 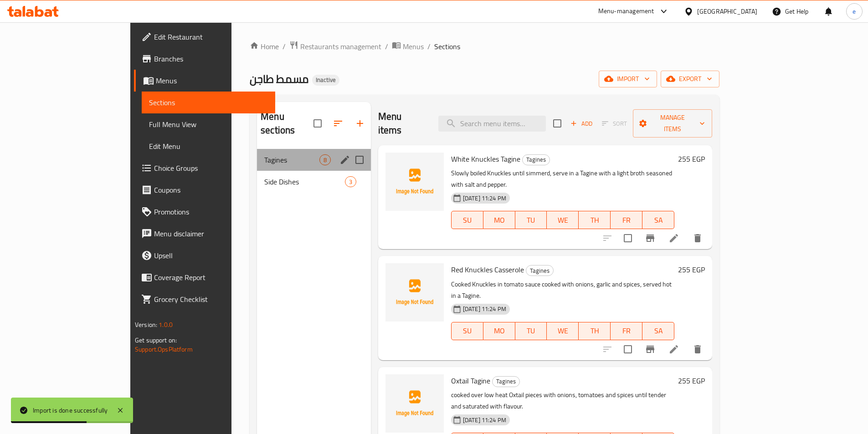 What do you see at coordinates (205, 168) in the screenshot?
I see `a: Choice Groups` at bounding box center [205, 168].